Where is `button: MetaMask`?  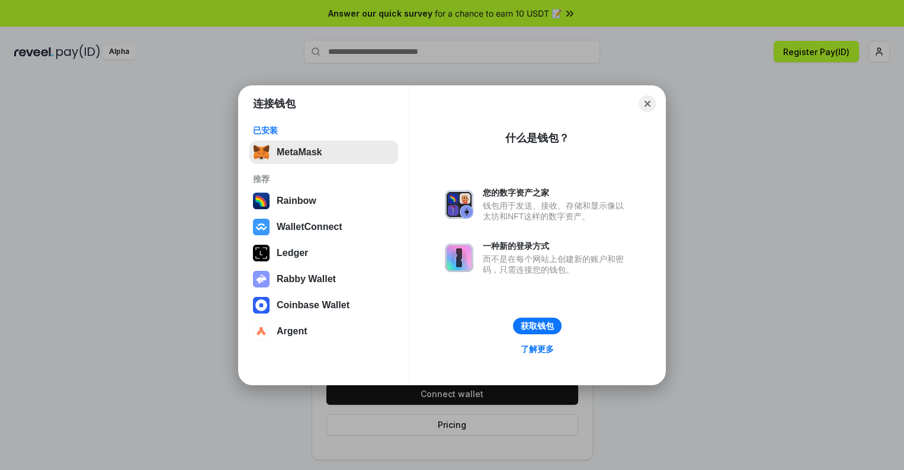 button: MetaMask is located at coordinates (324, 152).